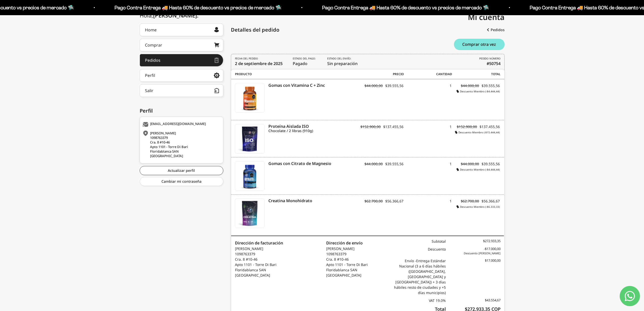  Describe the element at coordinates (312, 131) in the screenshot. I see `i: Chocolate / 2 libras (910g)` at that location.